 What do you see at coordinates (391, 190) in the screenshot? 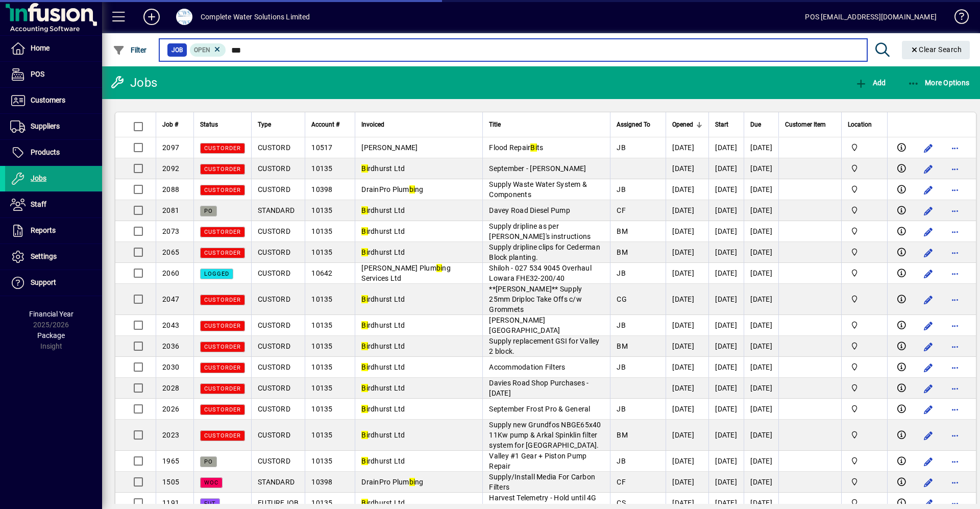
I see `span: DrainPro Plum ng` at bounding box center [391, 190].